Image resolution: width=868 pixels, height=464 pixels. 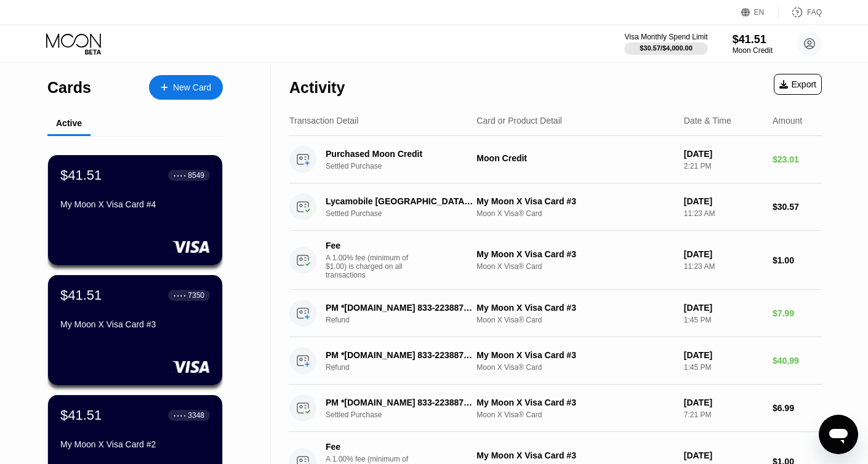 What do you see at coordinates (317, 88) in the screenshot?
I see `div: Activity` at bounding box center [317, 88].